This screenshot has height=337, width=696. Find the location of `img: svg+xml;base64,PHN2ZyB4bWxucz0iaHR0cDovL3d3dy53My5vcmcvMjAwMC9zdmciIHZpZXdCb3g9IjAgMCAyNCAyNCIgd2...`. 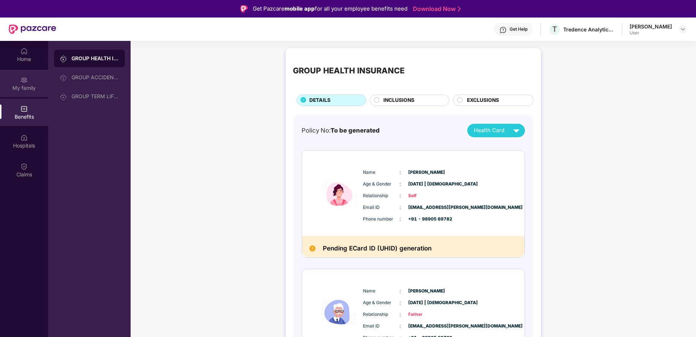

img: svg+xml;base64,PHN2ZyB4bWxucz0iaHR0cDovL3d3dy53My5vcmcvMjAwMC9zdmciIHZpZXdCb3g9IjAgMCAyNCAyNCIgd2... is located at coordinates (516, 130).